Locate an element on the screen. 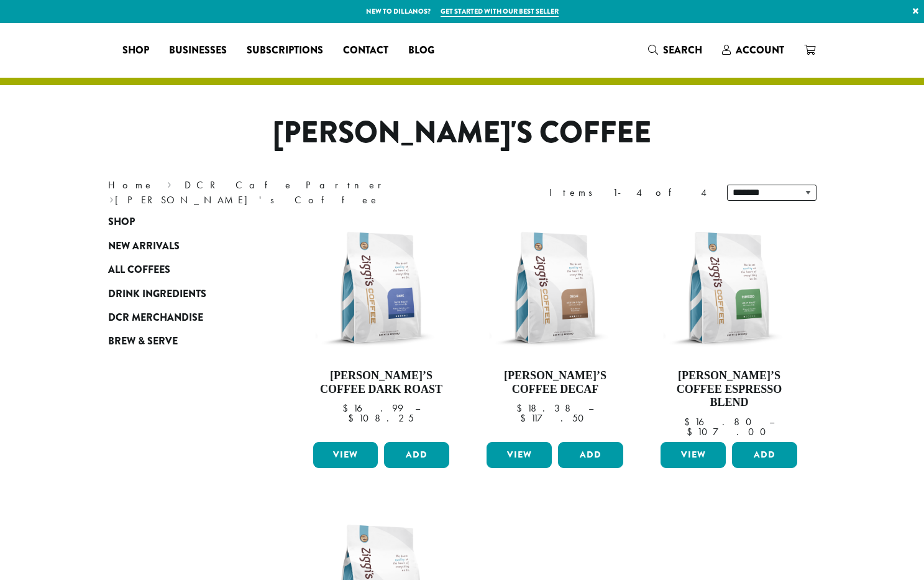 The width and height of the screenshot is (924, 580). span: Contact is located at coordinates (365, 51).